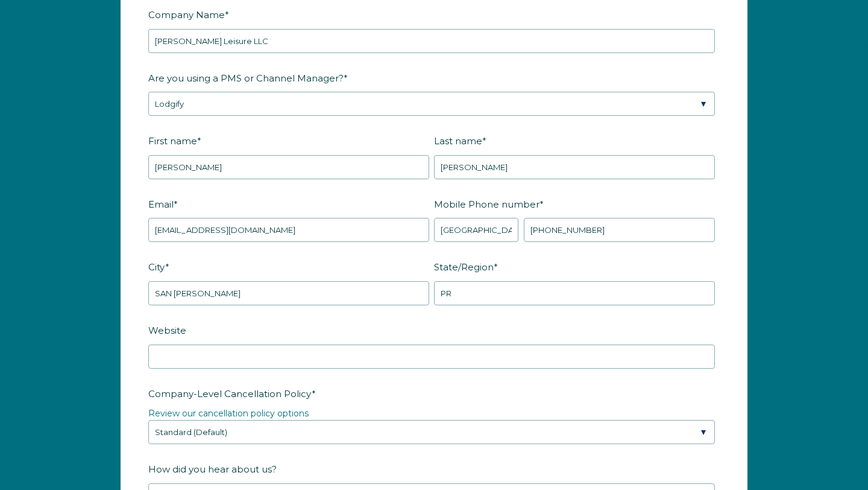 Image resolution: width=868 pixels, height=490 pixels. What do you see at coordinates (186, 14) in the screenshot?
I see `span: Company Name` at bounding box center [186, 14].